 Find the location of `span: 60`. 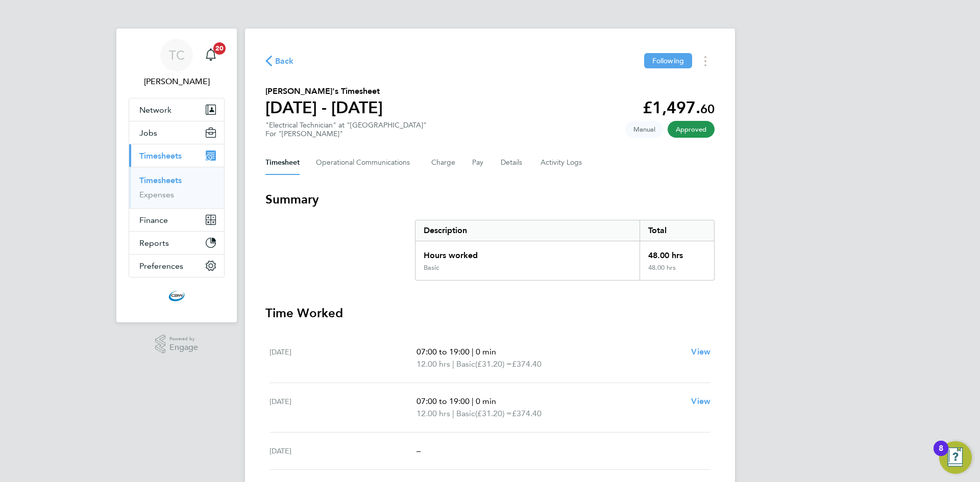

span: 60 is located at coordinates (707, 109).